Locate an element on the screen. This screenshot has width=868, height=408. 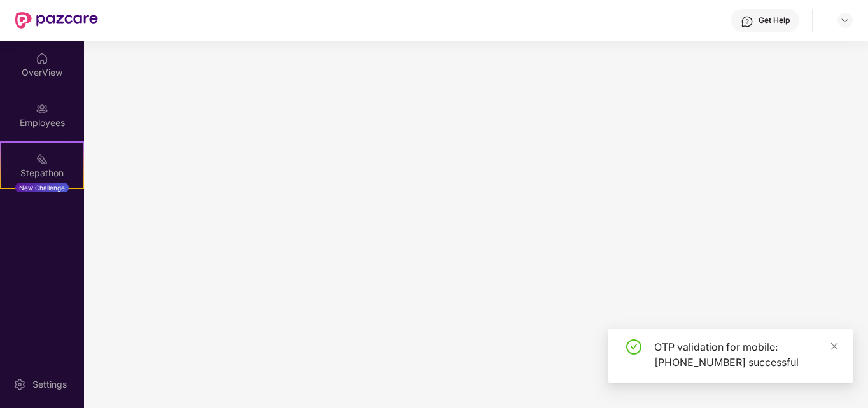
img: New Pazcare Logo is located at coordinates (57, 20).